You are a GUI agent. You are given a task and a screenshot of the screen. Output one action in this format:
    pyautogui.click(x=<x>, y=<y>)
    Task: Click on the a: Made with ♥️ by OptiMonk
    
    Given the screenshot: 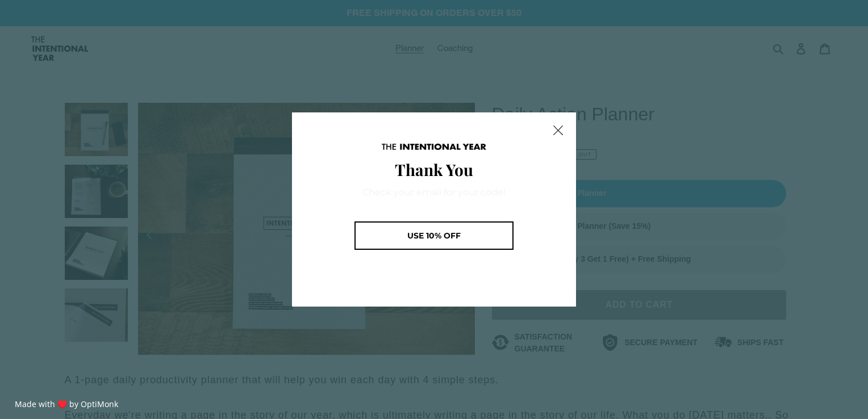 What is the action you would take?
    pyautogui.click(x=66, y=404)
    